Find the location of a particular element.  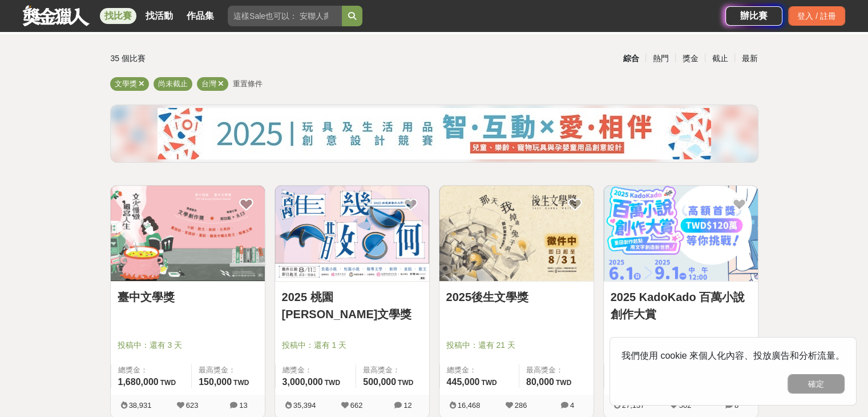

a: 找比賽 is located at coordinates (118, 16).